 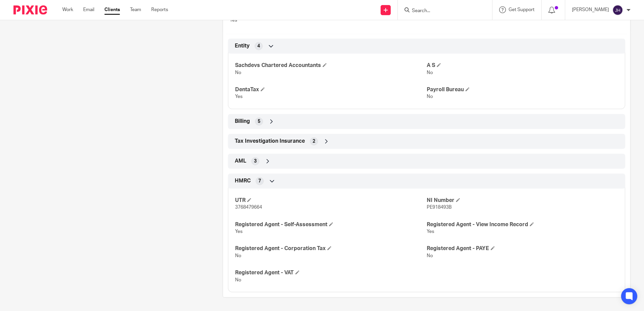 I want to click on h4: Registered Agent - Self-Assessment, so click(x=330, y=224).